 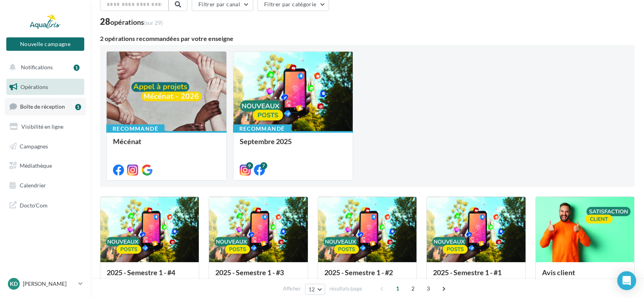 I want to click on span: KD, so click(x=14, y=284).